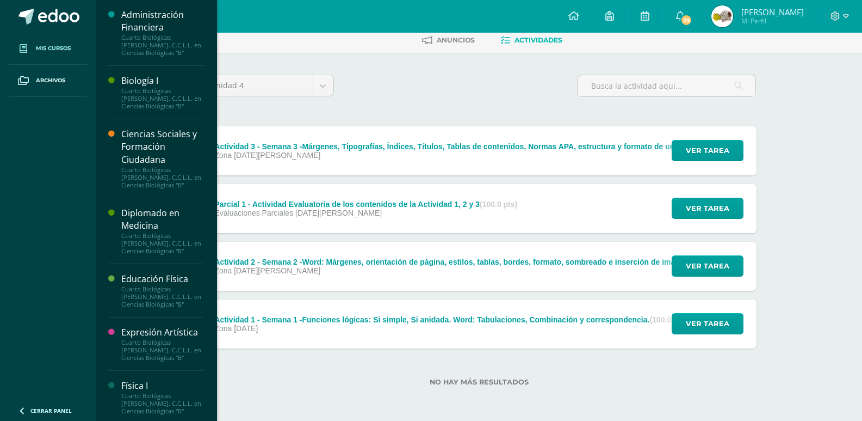 This screenshot has width=862, height=421. Describe the element at coordinates (448, 40) in the screenshot. I see `a: Anuncios` at that location.